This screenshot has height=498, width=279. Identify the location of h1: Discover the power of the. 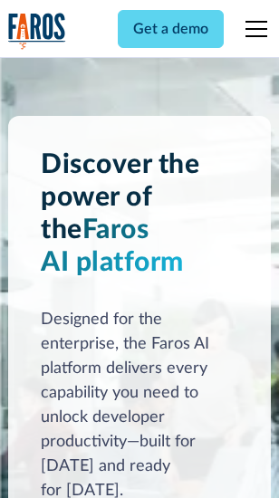
(140, 214).